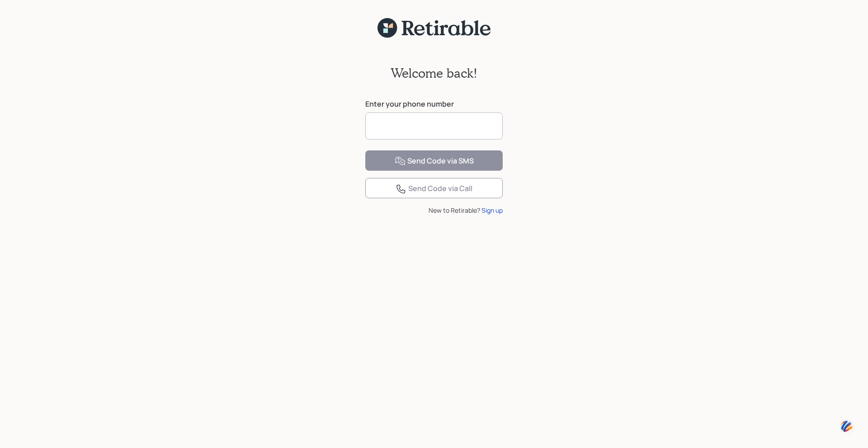 This screenshot has height=448, width=868. I want to click on div: Send Code via Call, so click(434, 189).